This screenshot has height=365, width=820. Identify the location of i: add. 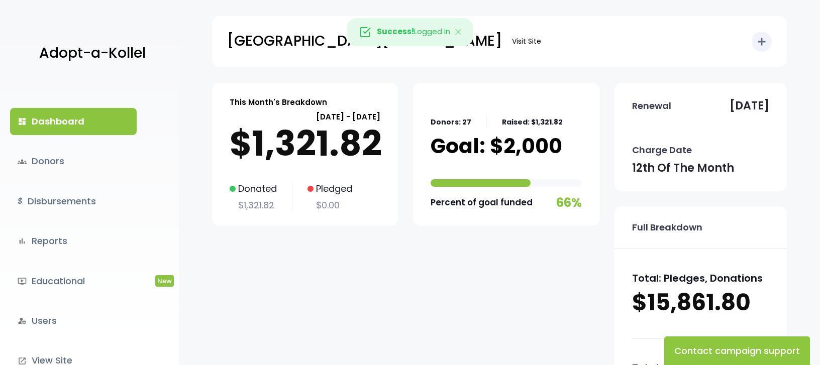
(762, 42).